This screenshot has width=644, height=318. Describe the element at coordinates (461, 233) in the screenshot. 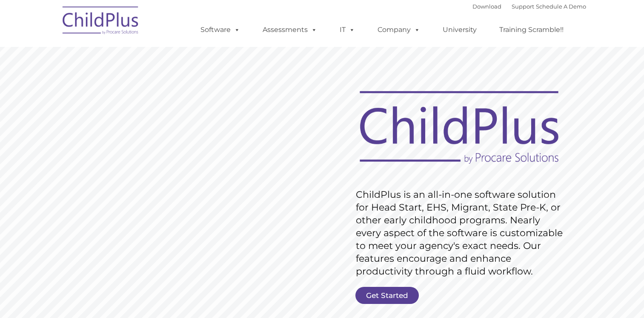

I see `rs-layer: ChildPlus is an all-in-one software solution for Head Start, EHS, Migrant, State Pre-K, or other ...` at that location.